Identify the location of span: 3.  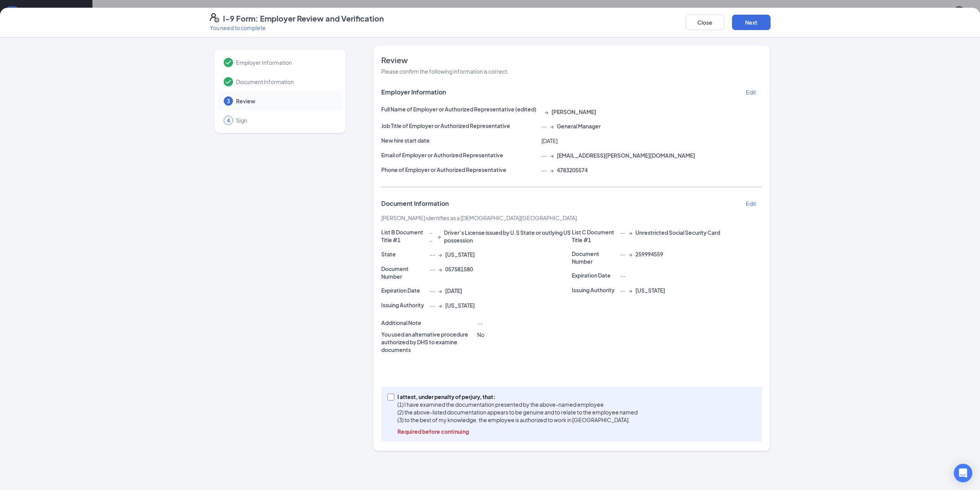
(228, 101).